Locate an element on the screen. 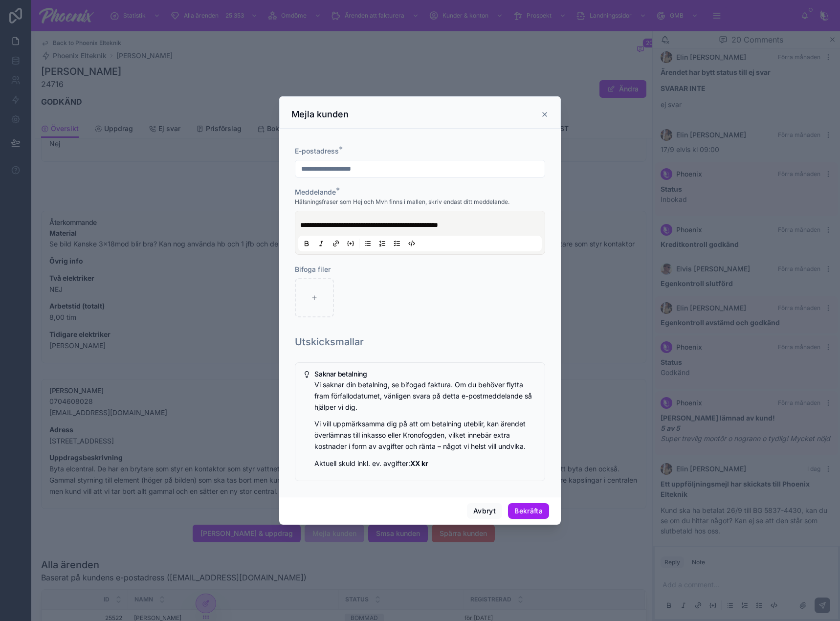 The image size is (840, 621). h5: Saknar betalning is located at coordinates (425, 374).